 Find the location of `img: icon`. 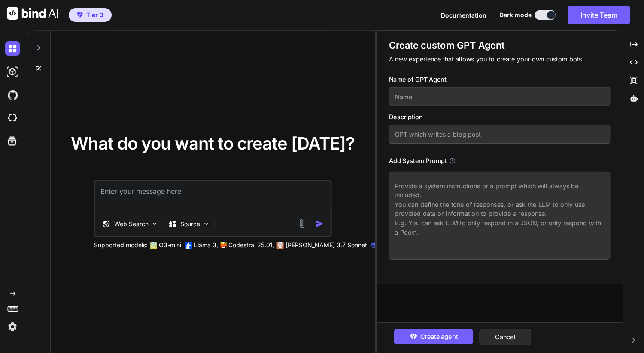

img: icon is located at coordinates (320, 224).